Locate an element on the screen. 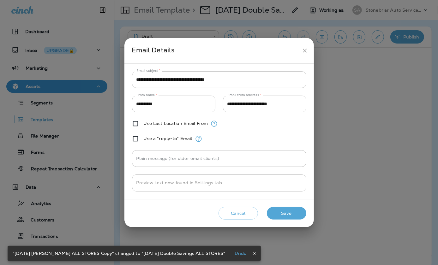 The image size is (438, 265). label: Email from address is located at coordinates (244, 95).